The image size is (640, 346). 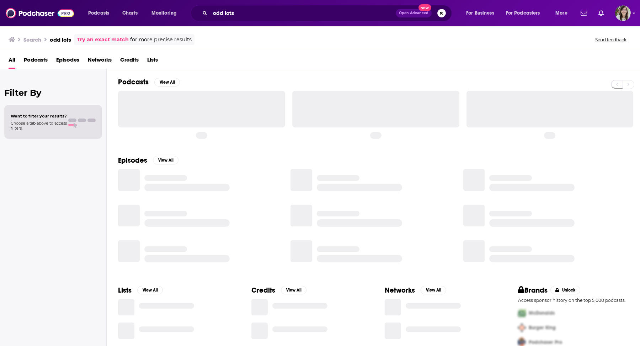 What do you see at coordinates (623, 13) in the screenshot?
I see `img: User Profile` at bounding box center [623, 13].